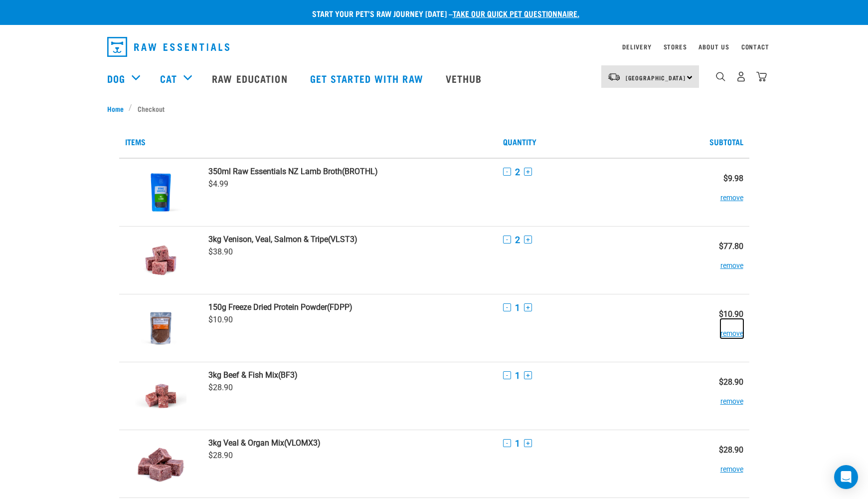  What do you see at coordinates (268, 239) in the screenshot?
I see `strong: 3kg Venison, Veal, Salmon & Tripe` at bounding box center [268, 239].